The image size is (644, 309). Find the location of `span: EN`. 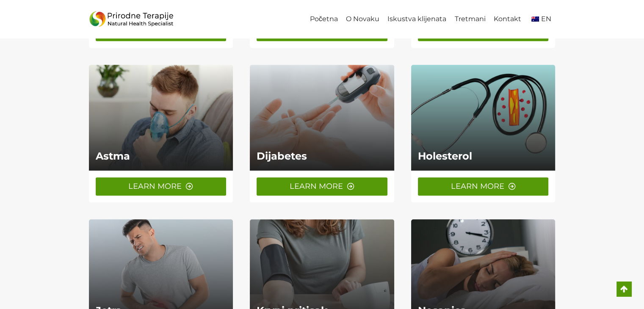

span: EN is located at coordinates (547, 19).